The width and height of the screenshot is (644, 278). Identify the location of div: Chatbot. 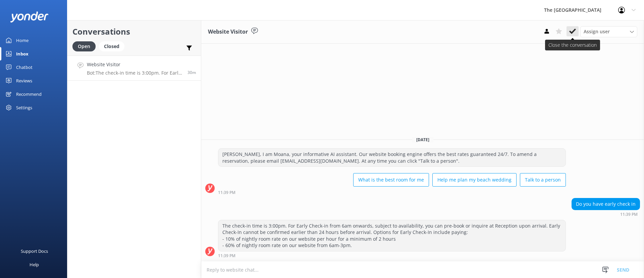
(24, 67).